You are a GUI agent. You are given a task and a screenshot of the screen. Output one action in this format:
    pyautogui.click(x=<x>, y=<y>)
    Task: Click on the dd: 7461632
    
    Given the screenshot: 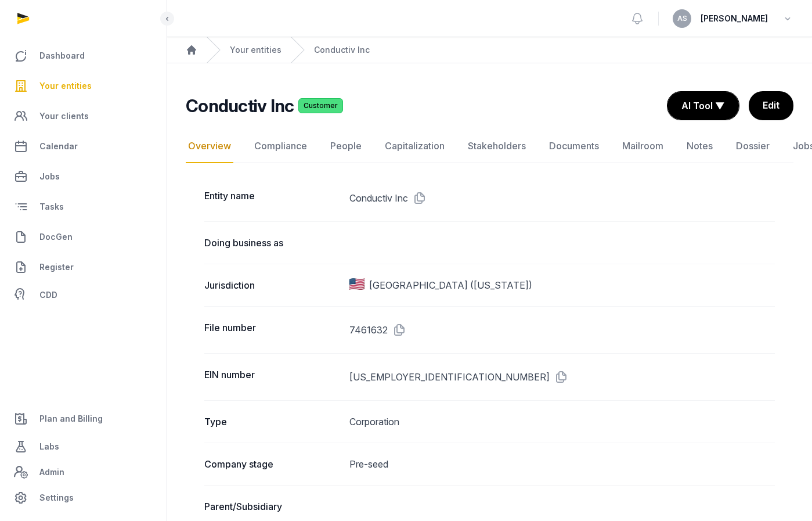 What is the action you would take?
    pyautogui.click(x=561, y=329)
    